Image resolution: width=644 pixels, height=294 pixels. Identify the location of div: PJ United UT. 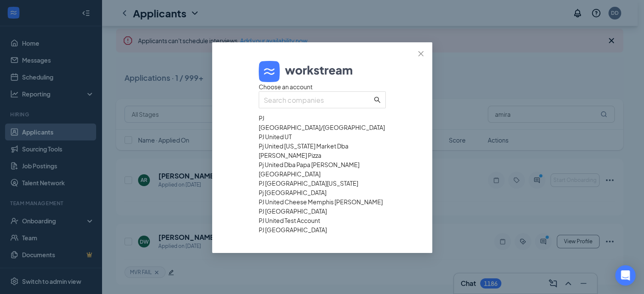
(322, 136).